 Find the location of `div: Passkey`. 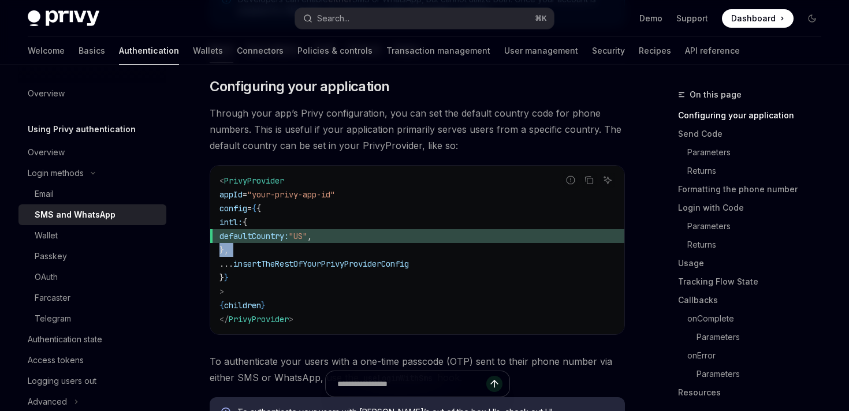

div: Passkey is located at coordinates (51, 256).